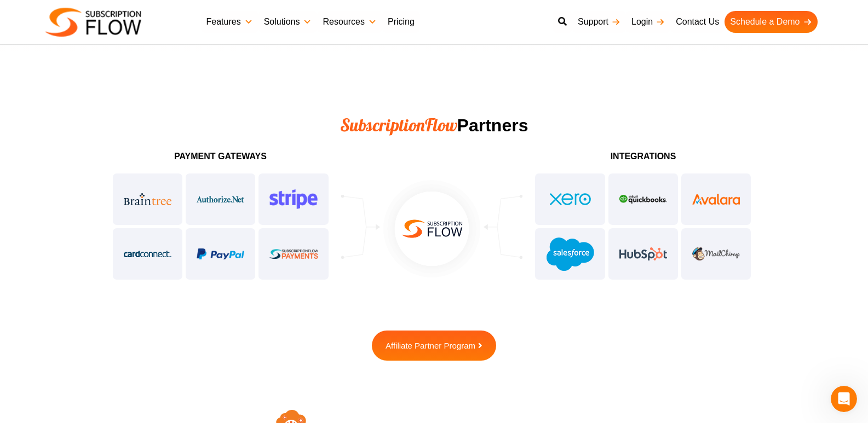  I want to click on a: Contact Us, so click(697, 22).